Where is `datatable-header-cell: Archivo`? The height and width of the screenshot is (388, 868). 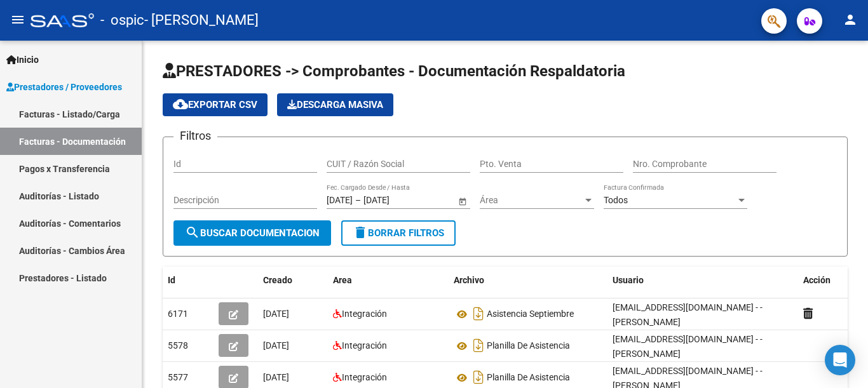
datatable-header-cell: Archivo is located at coordinates (528, 280).